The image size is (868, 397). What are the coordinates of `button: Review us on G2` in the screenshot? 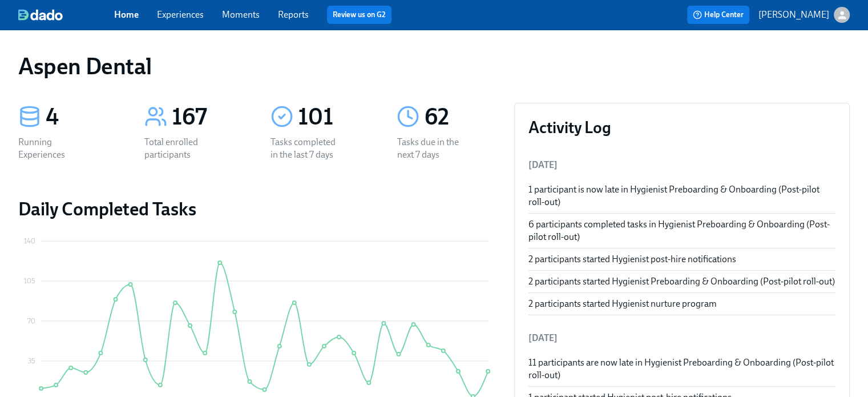 It's located at (359, 15).